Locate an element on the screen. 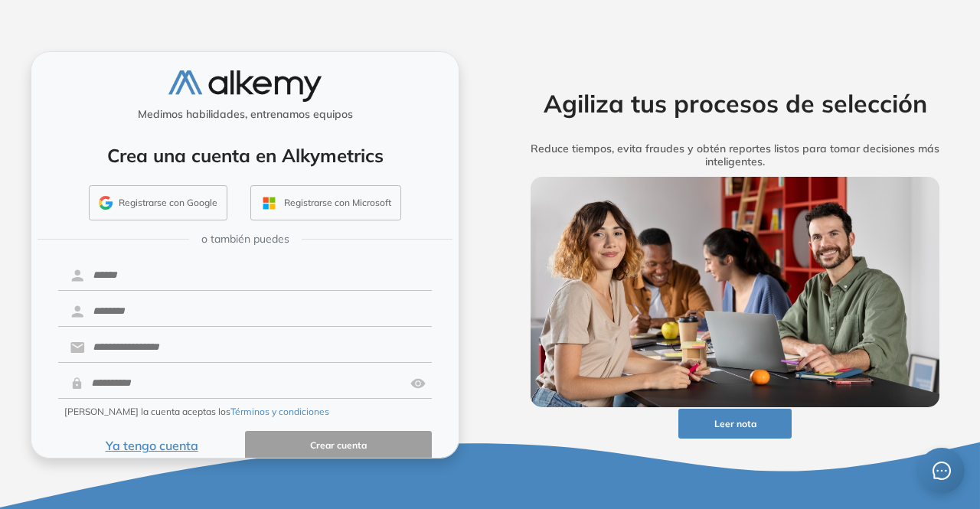 The height and width of the screenshot is (509, 980). button: Términos y condiciones is located at coordinates (279, 412).